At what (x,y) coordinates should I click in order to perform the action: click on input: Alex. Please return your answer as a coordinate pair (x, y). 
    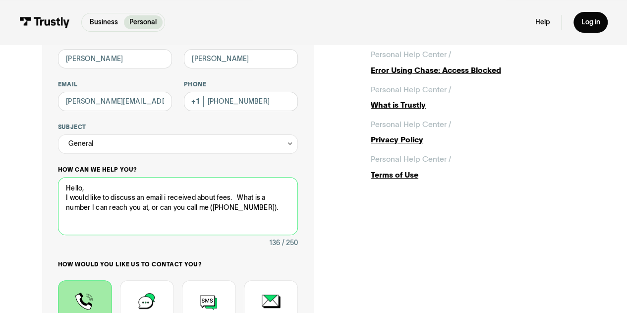
    Looking at the image, I should click on (115, 59).